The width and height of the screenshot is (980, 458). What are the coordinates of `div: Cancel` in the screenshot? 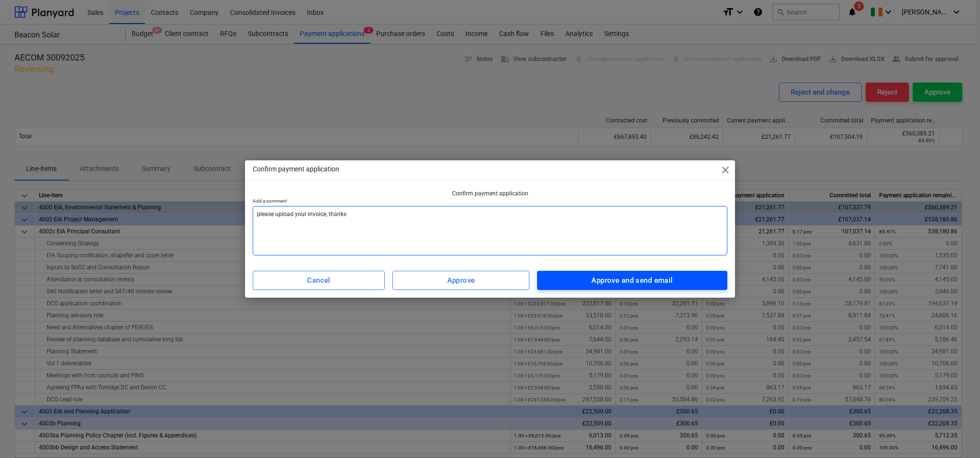 It's located at (319, 281).